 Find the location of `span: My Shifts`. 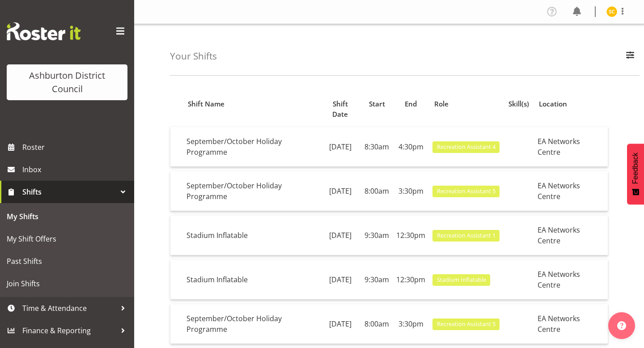

span: My Shifts is located at coordinates (67, 217).